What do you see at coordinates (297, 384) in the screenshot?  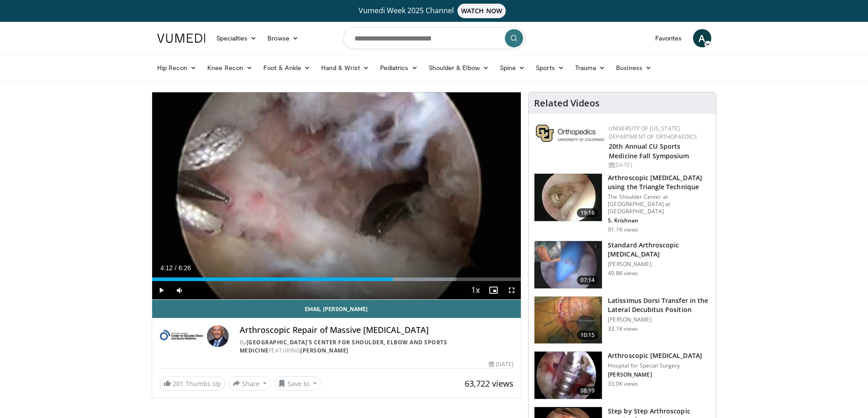 I see `button: Save to` at bounding box center [297, 384].